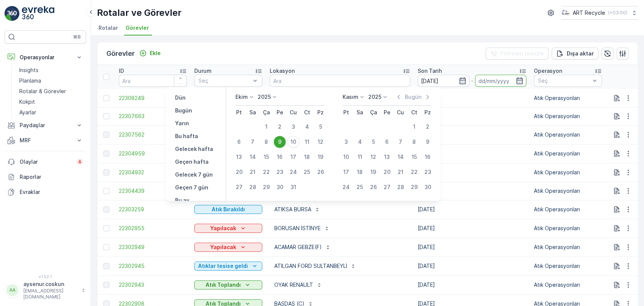 This screenshot has width=644, height=306. I want to click on p: Insights, so click(29, 70).